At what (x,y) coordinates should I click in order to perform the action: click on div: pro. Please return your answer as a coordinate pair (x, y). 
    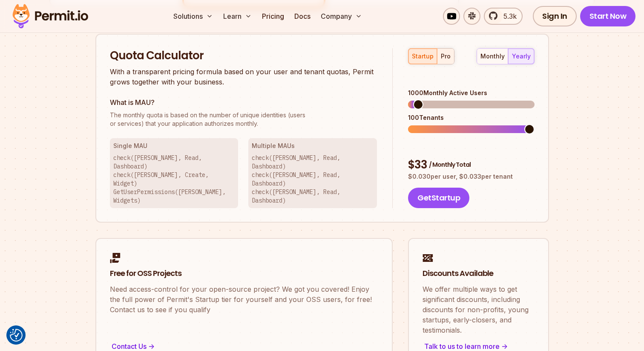
    Looking at the image, I should click on (446, 56).